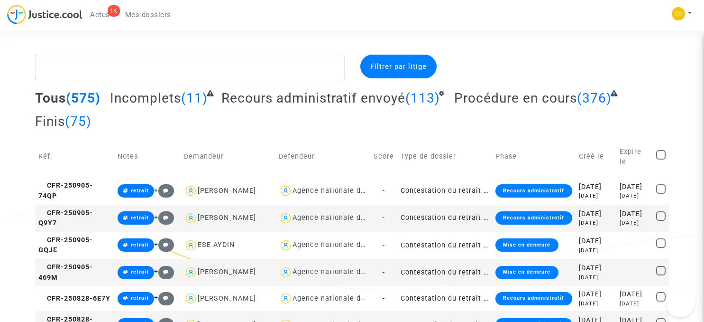  I want to click on td: Réf., so click(74, 156).